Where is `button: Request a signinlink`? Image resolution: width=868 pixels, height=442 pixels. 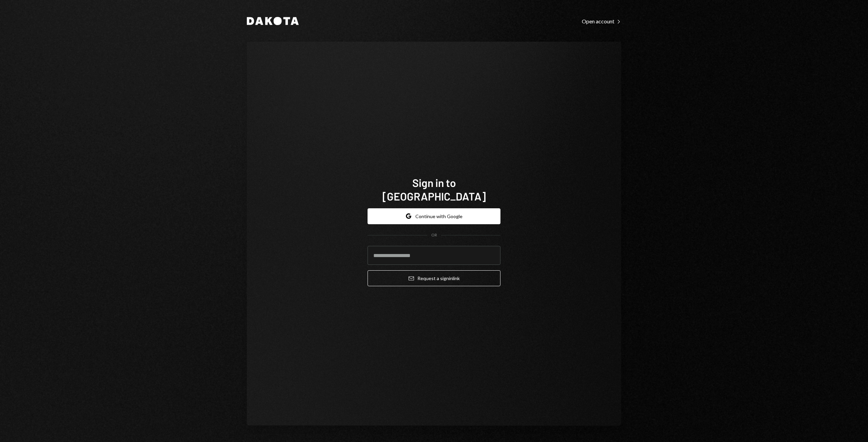 button: Request a signinlink is located at coordinates (434, 278).